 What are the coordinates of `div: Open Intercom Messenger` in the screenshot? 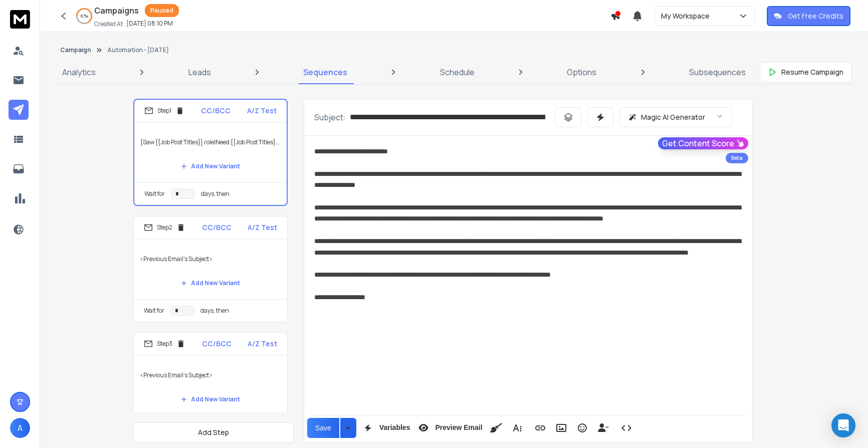 It's located at (844, 426).